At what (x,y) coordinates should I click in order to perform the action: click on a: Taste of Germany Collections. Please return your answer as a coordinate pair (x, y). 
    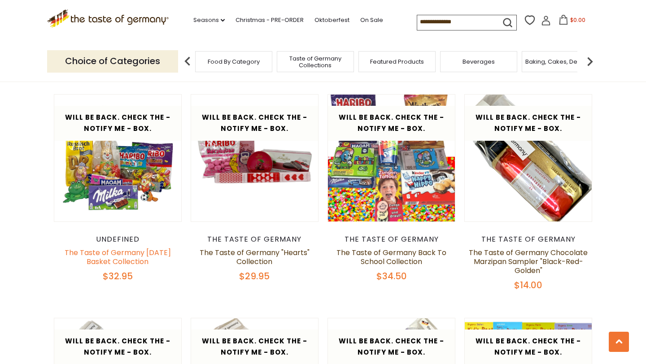
    Looking at the image, I should click on (315, 62).